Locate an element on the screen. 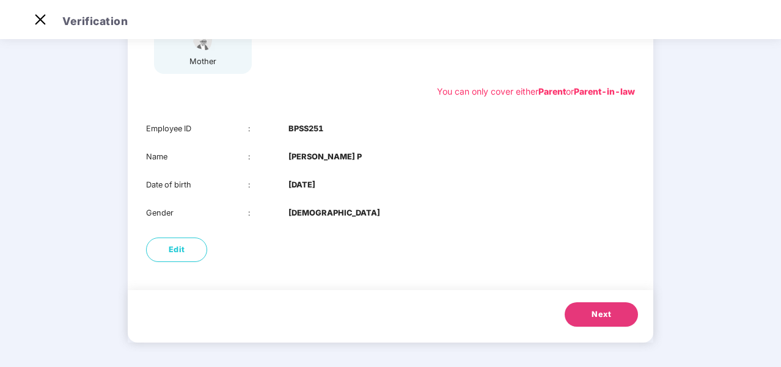 This screenshot has height=367, width=781. span: Next is located at coordinates (601, 315).